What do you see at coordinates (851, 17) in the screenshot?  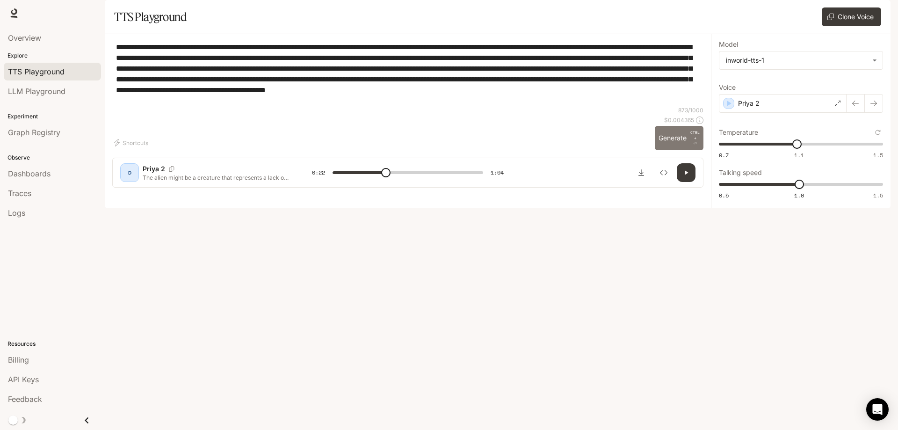 I see `button: Clone Voice` at bounding box center [851, 17].